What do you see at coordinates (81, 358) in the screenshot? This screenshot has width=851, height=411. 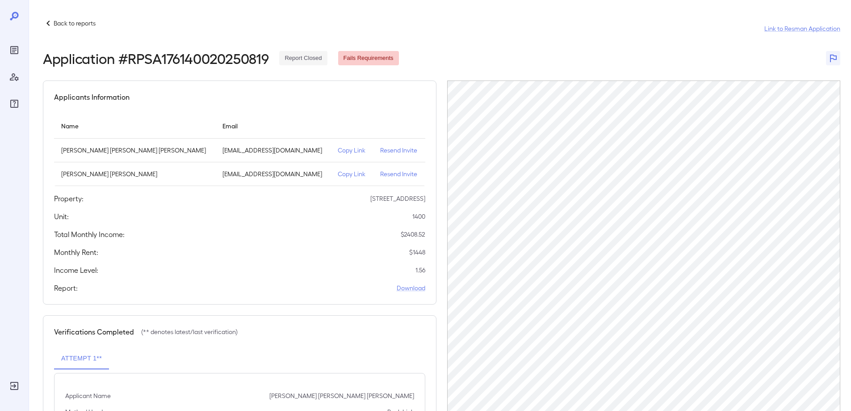 I see `button: Attempt 1**` at bounding box center [81, 358].